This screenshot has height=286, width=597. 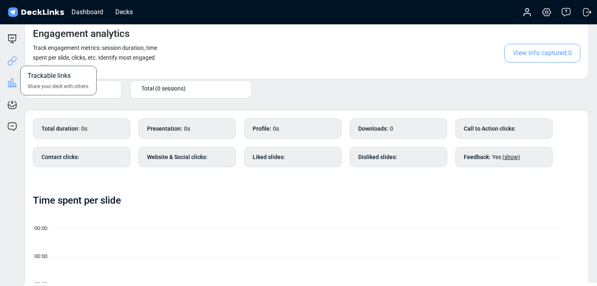 I want to click on div: Dashboard, so click(x=87, y=12).